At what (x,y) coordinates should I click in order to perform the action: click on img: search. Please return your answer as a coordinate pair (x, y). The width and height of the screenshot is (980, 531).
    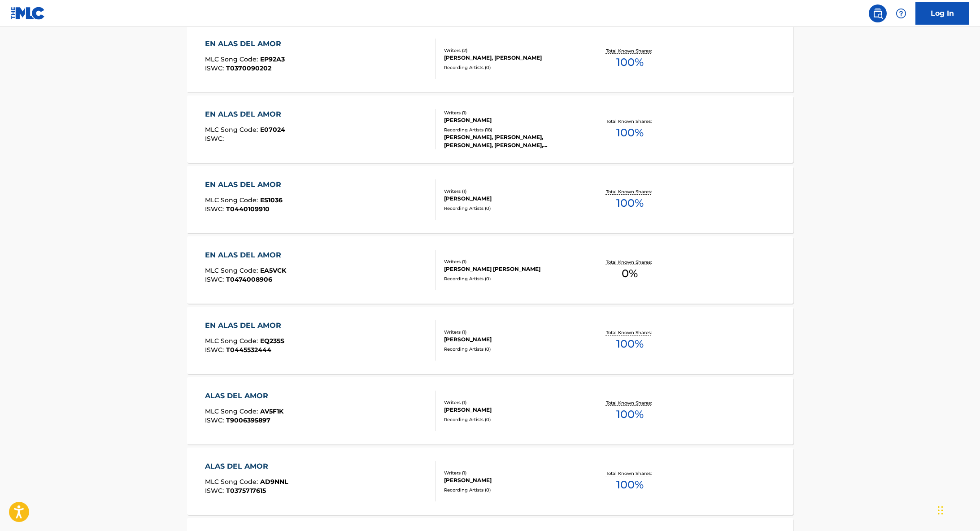
    Looking at the image, I should click on (878, 13).